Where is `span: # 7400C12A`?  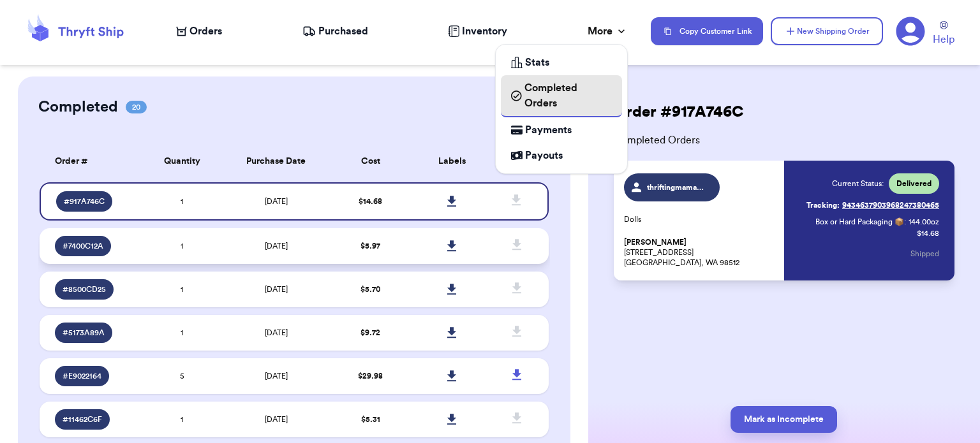 span: # 7400C12A is located at coordinates (83, 246).